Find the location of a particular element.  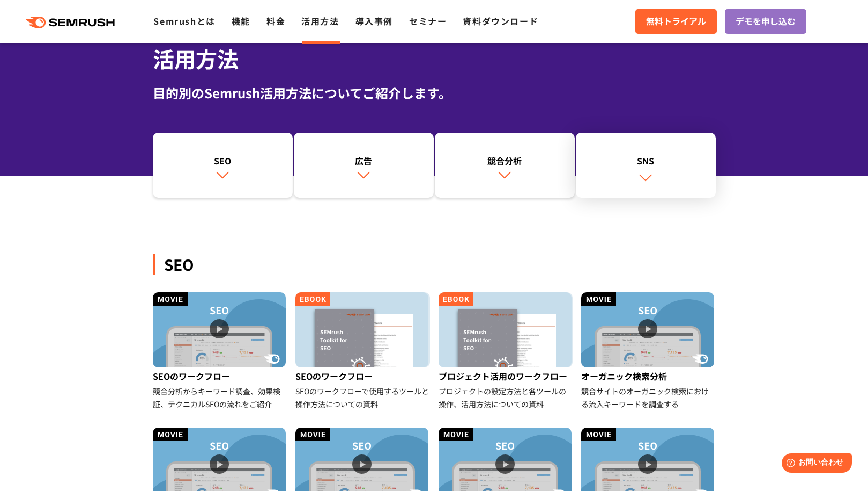

a: 活用方法 is located at coordinates (320, 21).